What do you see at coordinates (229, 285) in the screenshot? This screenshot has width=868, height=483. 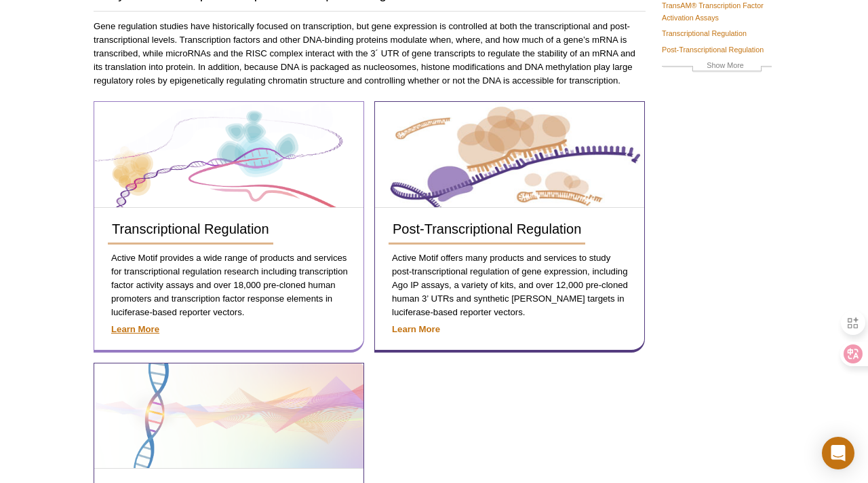 I see `p: Active Motif provides a wide range of products and services for transcriptional regulation resear...` at bounding box center [229, 285].